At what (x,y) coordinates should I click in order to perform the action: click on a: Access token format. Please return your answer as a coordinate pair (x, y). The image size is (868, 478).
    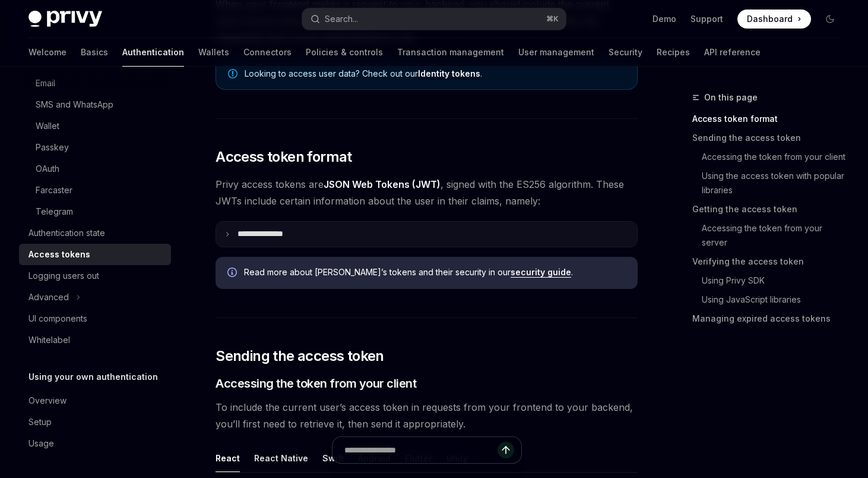
    Looking at the image, I should click on (771, 119).